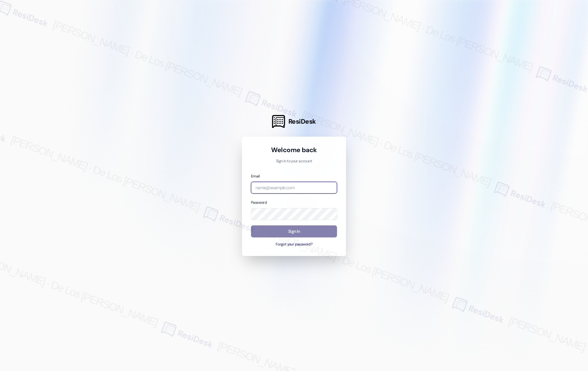 This screenshot has height=371, width=588. I want to click on label: Email, so click(255, 176).